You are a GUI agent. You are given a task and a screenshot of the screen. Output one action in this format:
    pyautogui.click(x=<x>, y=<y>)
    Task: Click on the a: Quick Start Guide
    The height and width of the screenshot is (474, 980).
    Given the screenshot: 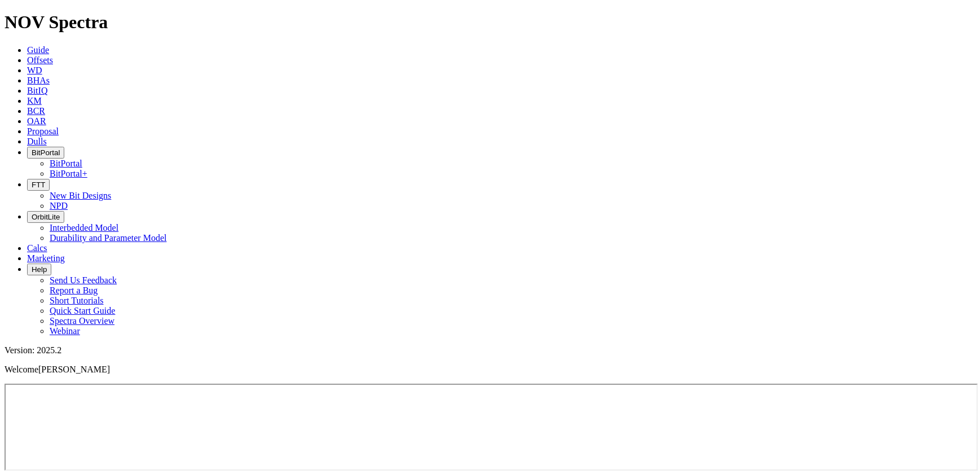 What is the action you would take?
    pyautogui.click(x=82, y=310)
    